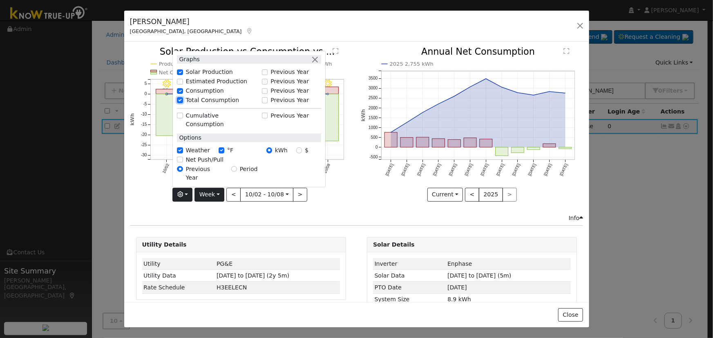 The width and height of the screenshot is (713, 338). Describe the element at coordinates (164, 245) in the screenshot. I see `strong: Utility Details` at that location.